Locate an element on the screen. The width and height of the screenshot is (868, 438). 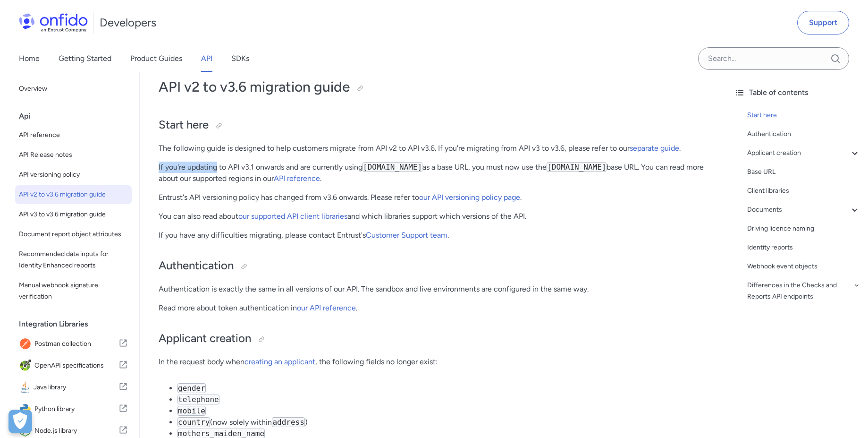
div: Differences in the Checks and Reports API endpoints is located at coordinates (804, 291).